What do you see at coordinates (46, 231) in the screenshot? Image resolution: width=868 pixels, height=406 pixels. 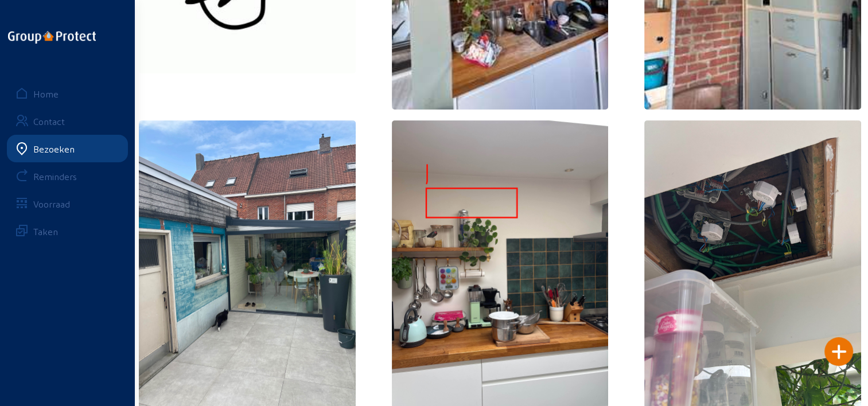 I see `div: Taken` at bounding box center [46, 231].